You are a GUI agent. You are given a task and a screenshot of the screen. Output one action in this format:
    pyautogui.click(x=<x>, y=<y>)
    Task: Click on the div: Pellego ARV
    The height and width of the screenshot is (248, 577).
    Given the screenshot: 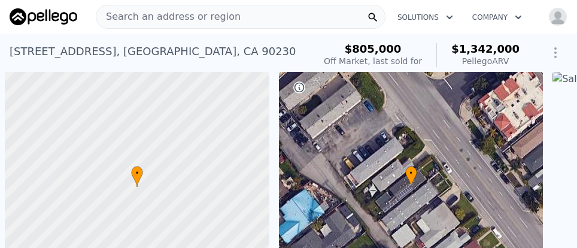 What is the action you would take?
    pyautogui.click(x=485, y=61)
    